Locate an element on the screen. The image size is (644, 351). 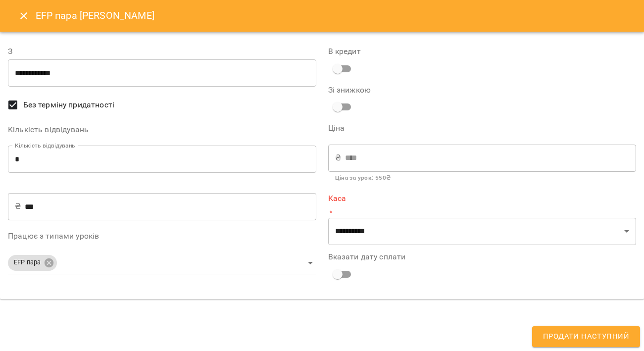
label: Каса is located at coordinates (483, 198).